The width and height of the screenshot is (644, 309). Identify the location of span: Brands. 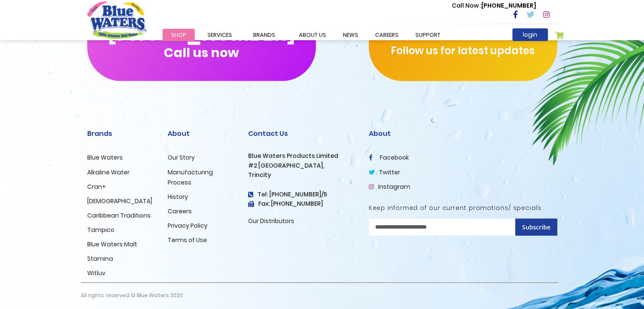
(264, 35).